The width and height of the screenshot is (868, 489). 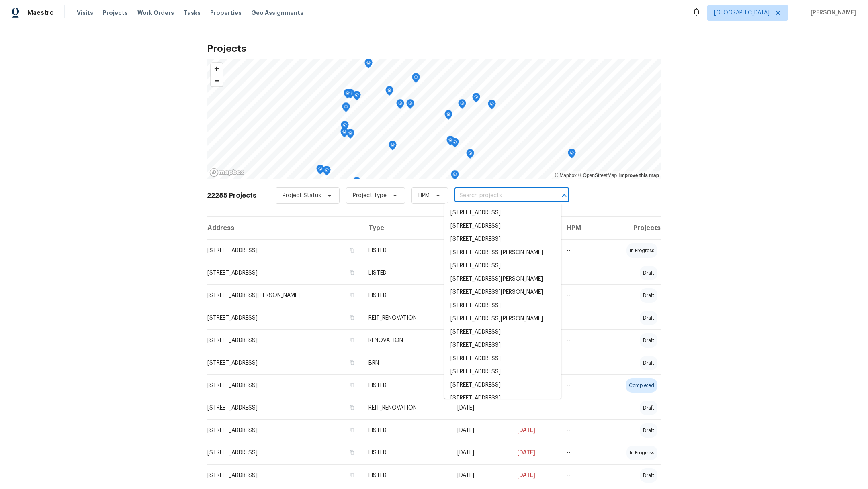 What do you see at coordinates (434, 119) in the screenshot?
I see `canvas: Map` at bounding box center [434, 119].